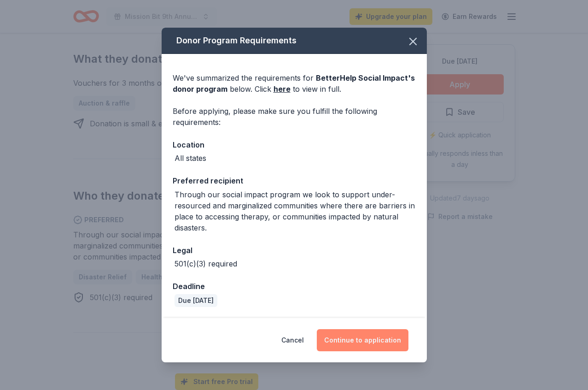 This screenshot has height=390, width=588. Describe the element at coordinates (294, 145) in the screenshot. I see `div: Location` at that location.